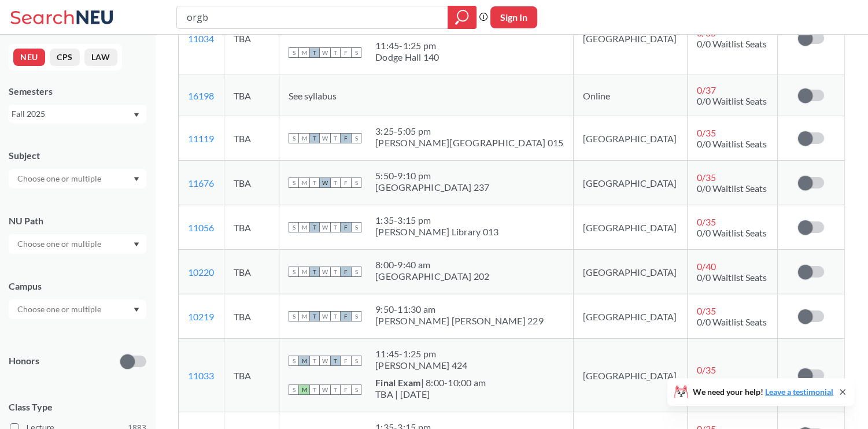 This screenshot has height=429, width=868. What do you see at coordinates (421, 354) in the screenshot?
I see `div: 11:45 - 1:25 pm` at bounding box center [421, 354].